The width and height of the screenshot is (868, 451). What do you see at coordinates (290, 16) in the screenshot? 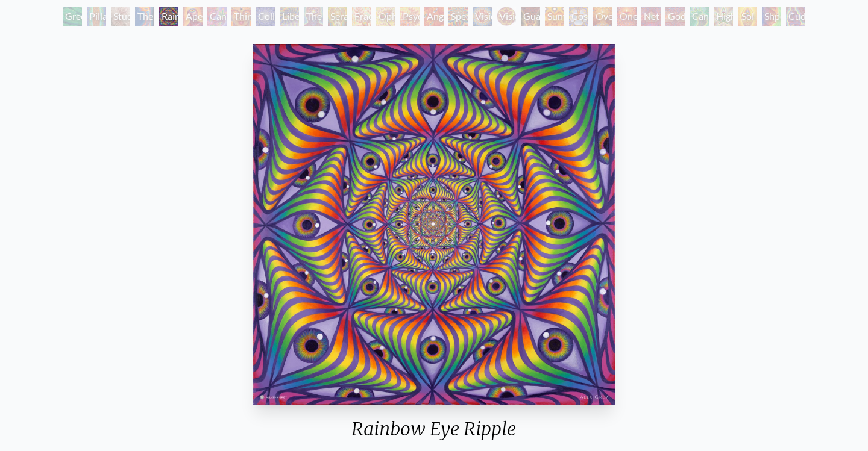
I see `div: Liberation Through Seeing` at bounding box center [290, 16].